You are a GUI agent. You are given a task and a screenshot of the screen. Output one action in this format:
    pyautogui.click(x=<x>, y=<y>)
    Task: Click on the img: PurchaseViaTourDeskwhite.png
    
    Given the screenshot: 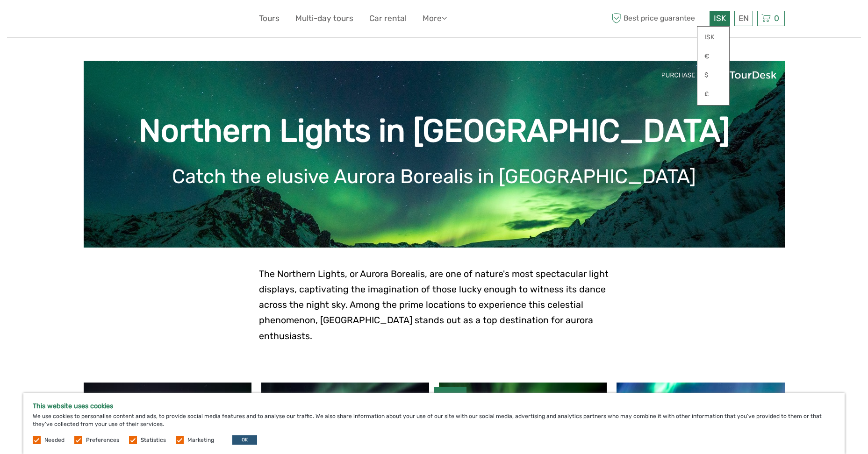 What is the action you would take?
    pyautogui.click(x=719, y=75)
    